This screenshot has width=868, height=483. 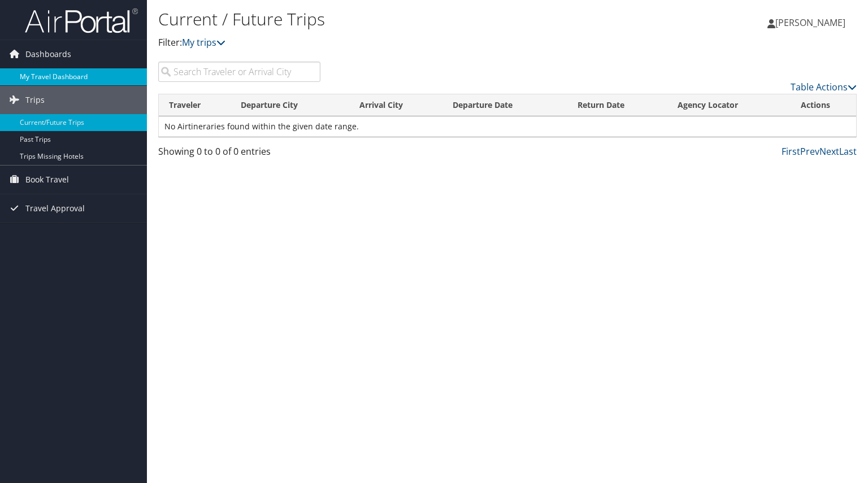 I want to click on a: My trips, so click(x=204, y=42).